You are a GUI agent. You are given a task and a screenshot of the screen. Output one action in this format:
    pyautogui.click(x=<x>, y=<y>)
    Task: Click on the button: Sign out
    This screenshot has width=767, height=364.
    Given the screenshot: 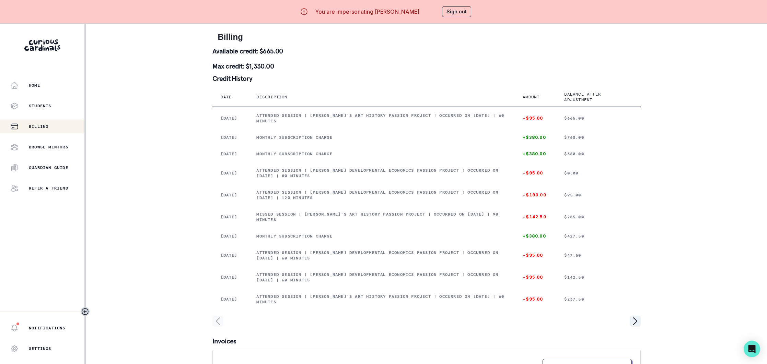 What is the action you would take?
    pyautogui.click(x=456, y=12)
    